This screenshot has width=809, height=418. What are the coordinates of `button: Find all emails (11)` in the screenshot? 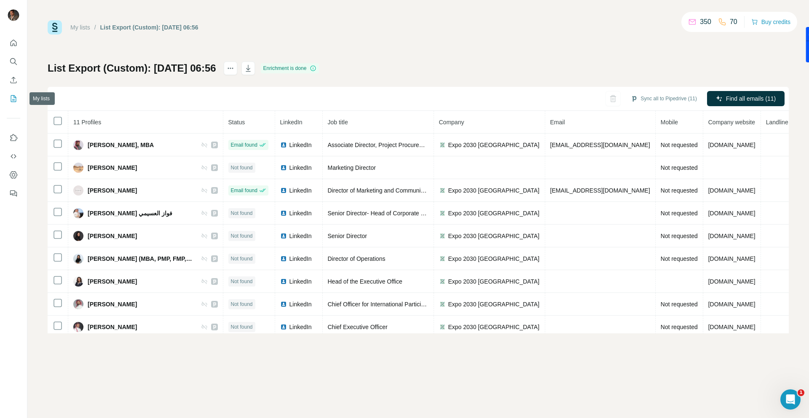 It's located at (745, 99).